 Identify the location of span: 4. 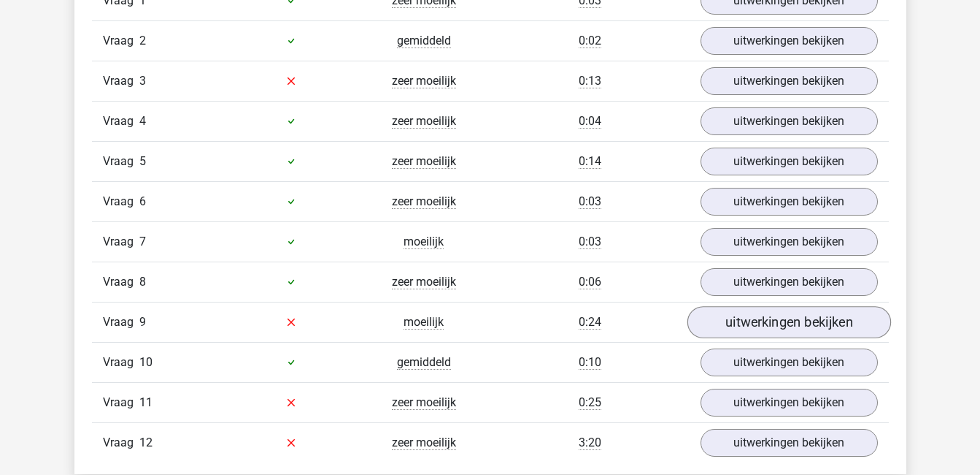
(143, 121).